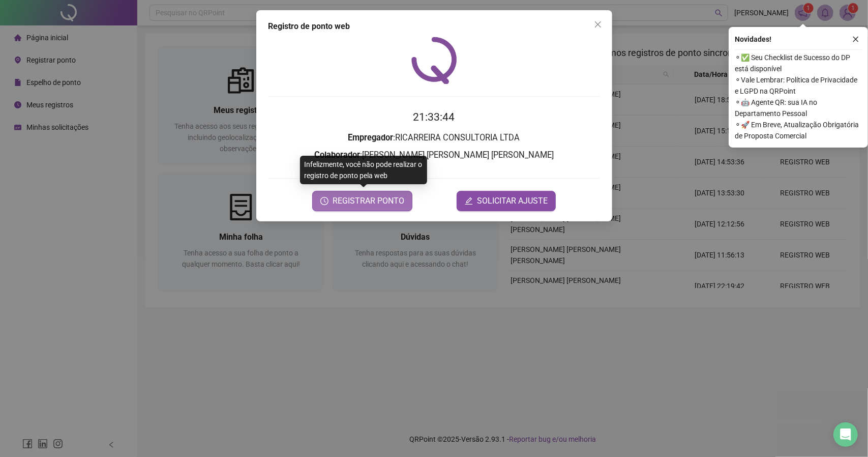 This screenshot has height=457, width=868. Describe the element at coordinates (846, 434) in the screenshot. I see `div: Open Intercom Messenger` at that location.